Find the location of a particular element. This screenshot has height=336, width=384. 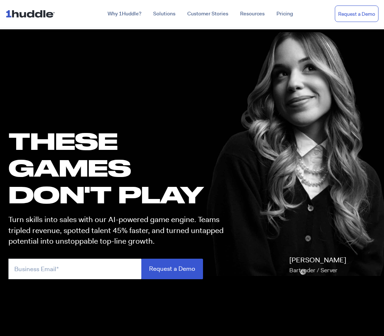

input: Business Email* is located at coordinates (75, 269).